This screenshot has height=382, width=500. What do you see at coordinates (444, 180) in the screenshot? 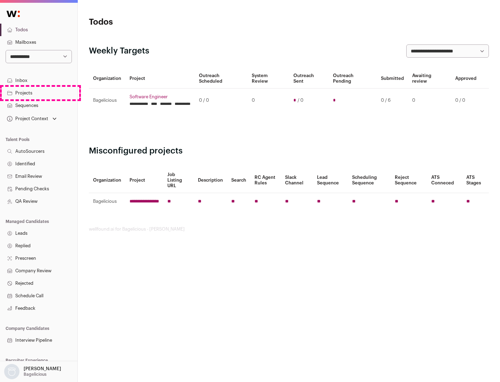
I see `th: ATS Conneced` at bounding box center [444, 180].